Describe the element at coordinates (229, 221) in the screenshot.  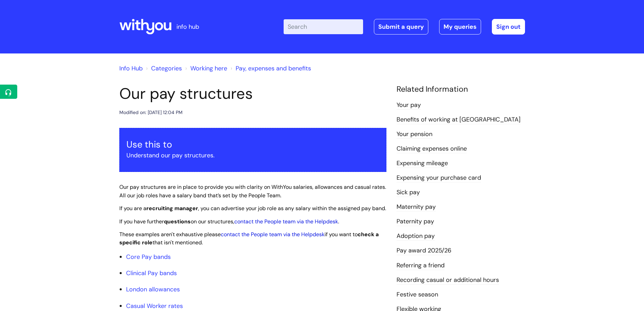
I see `span: If you have further on our structures, .` at that location.